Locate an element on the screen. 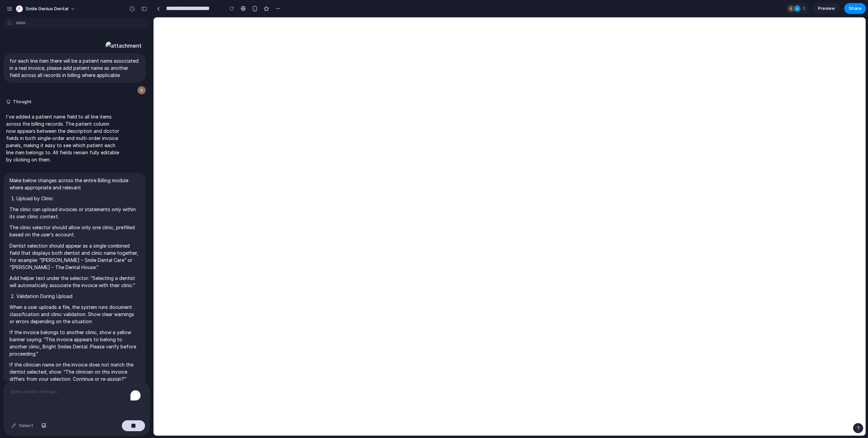  div: 2 is located at coordinates (797, 8).